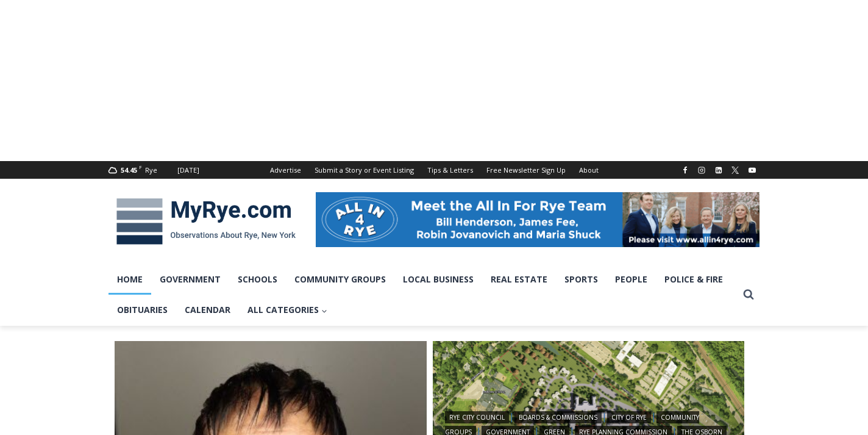  Describe the element at coordinates (364, 170) in the screenshot. I see `a: Submit a Story or Event Listing` at that location.